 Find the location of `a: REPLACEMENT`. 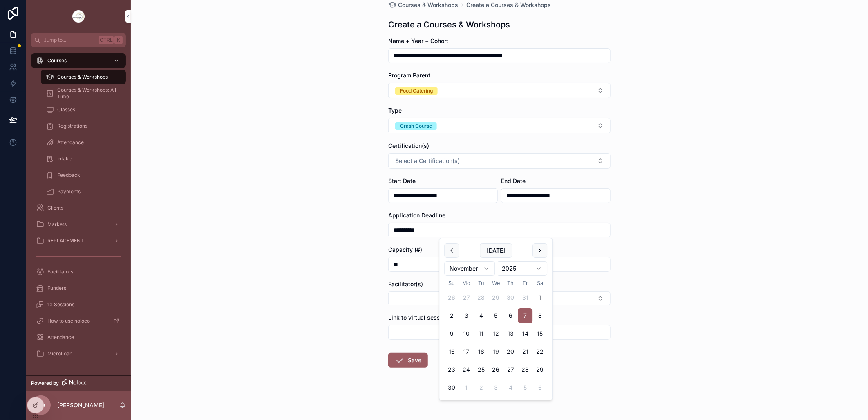

a: REPLACEMENT is located at coordinates (78, 240).